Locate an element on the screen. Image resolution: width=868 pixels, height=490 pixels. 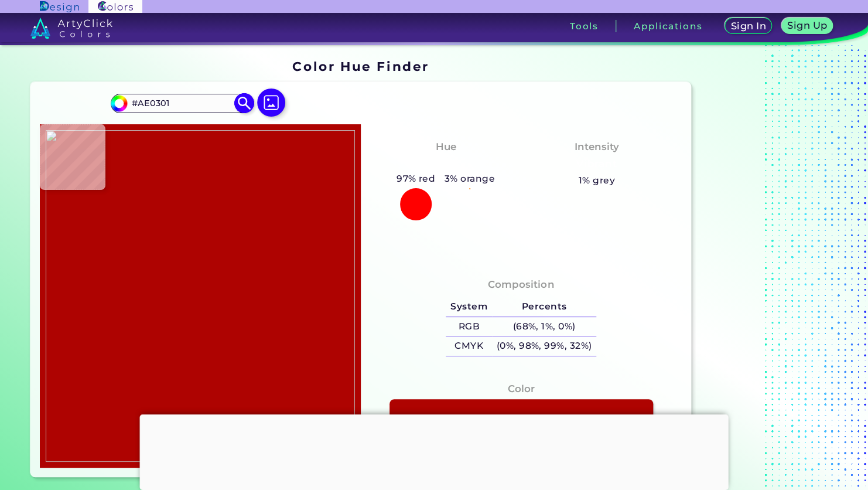
h5: System is located at coordinates (468, 306).